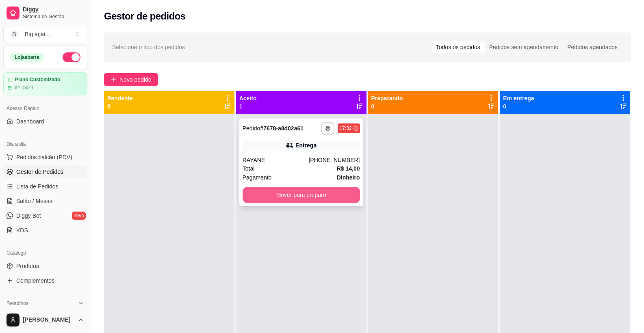 Image resolution: width=644 pixels, height=333 pixels. What do you see at coordinates (53, 17) in the screenshot?
I see `span: Sistema de Gestão` at bounding box center [53, 17].